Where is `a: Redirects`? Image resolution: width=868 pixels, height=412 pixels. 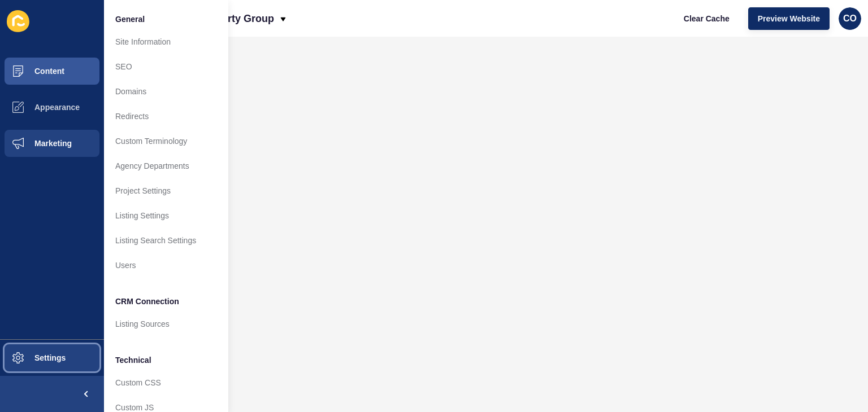 a: Redirects is located at coordinates (166, 117).